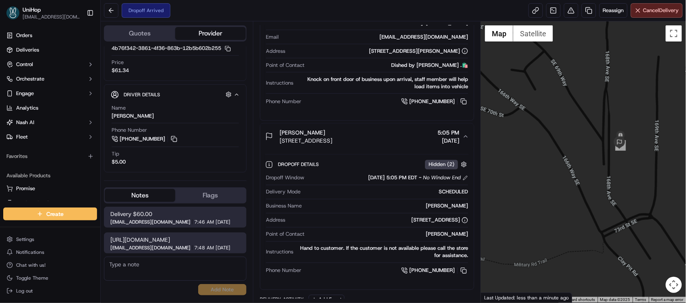 The image size is (686, 303). I want to click on img: UniHop, so click(13, 13).